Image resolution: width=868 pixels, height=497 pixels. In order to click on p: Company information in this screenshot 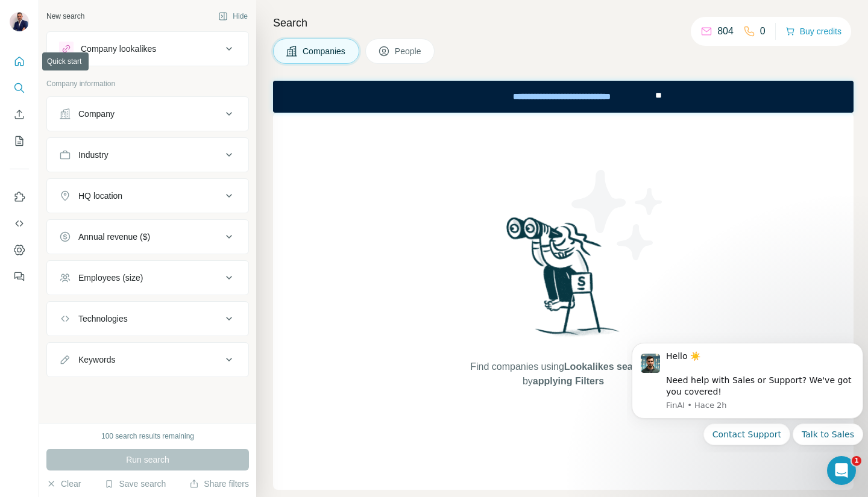, I will do `click(148, 83)`.